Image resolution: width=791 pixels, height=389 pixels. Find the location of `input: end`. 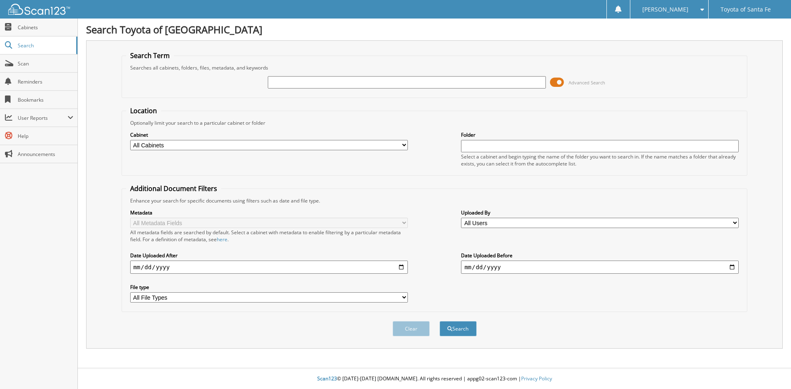

input: end is located at coordinates (600, 267).